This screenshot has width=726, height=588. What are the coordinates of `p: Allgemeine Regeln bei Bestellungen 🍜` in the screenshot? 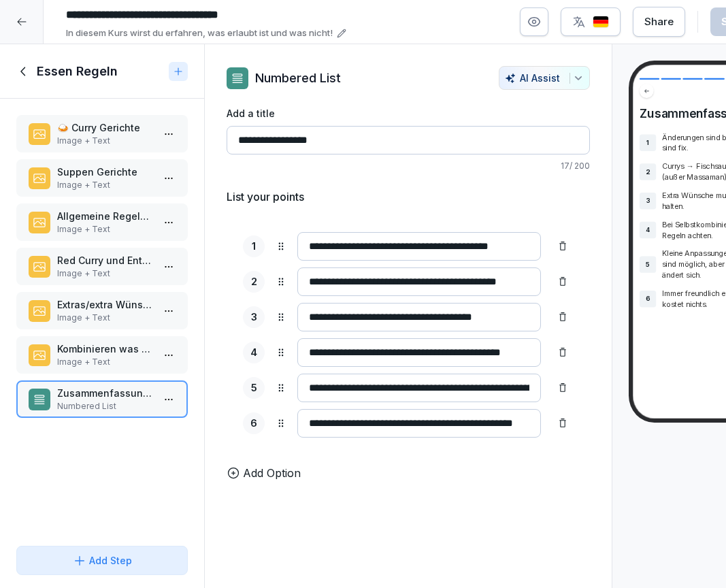 It's located at (105, 216).